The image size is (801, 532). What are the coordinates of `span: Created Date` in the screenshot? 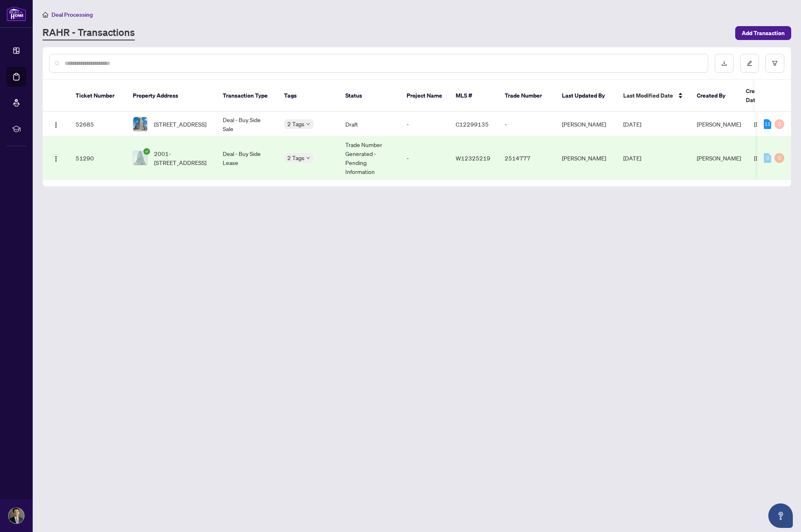 It's located at (763, 96).